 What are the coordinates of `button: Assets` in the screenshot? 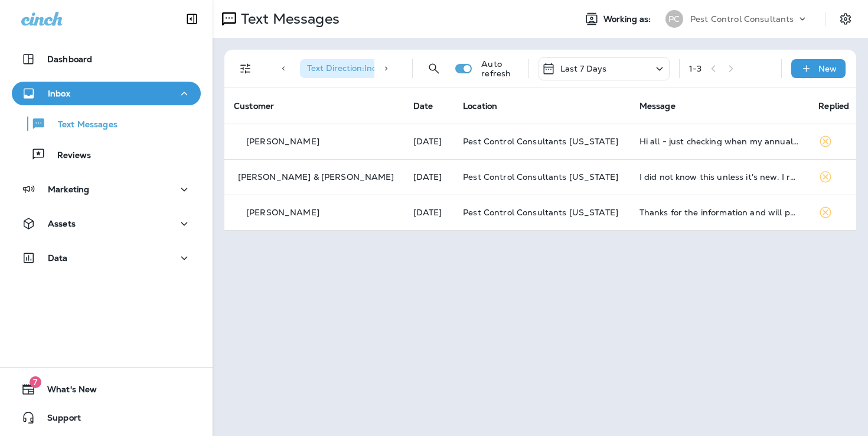 It's located at (106, 224).